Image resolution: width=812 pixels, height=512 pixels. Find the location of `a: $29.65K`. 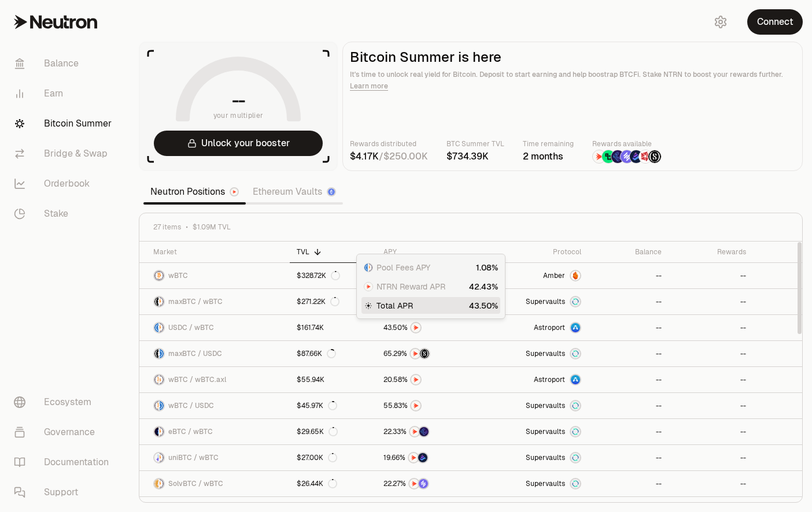

a: $29.65K is located at coordinates (333, 432).